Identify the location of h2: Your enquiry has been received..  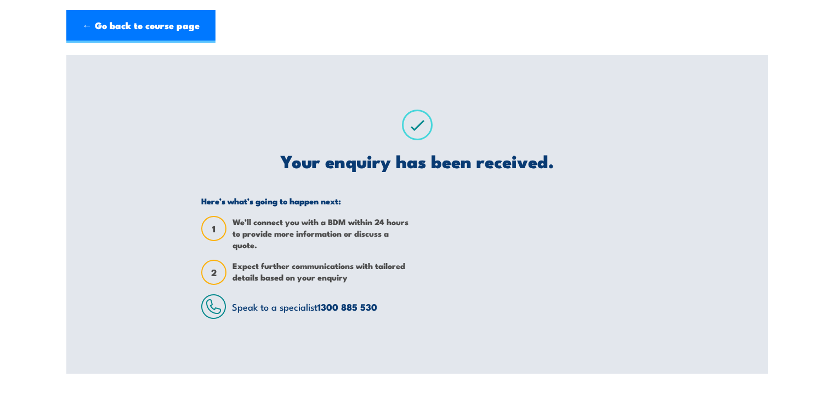
(417, 161).